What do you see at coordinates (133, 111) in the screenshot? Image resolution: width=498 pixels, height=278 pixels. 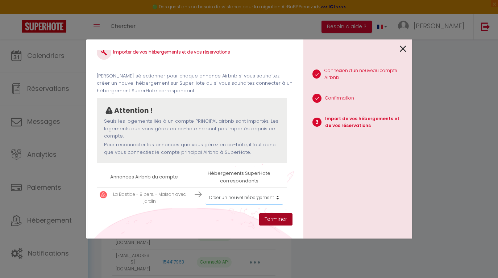 I see `p: Attention !` at bounding box center [133, 111].